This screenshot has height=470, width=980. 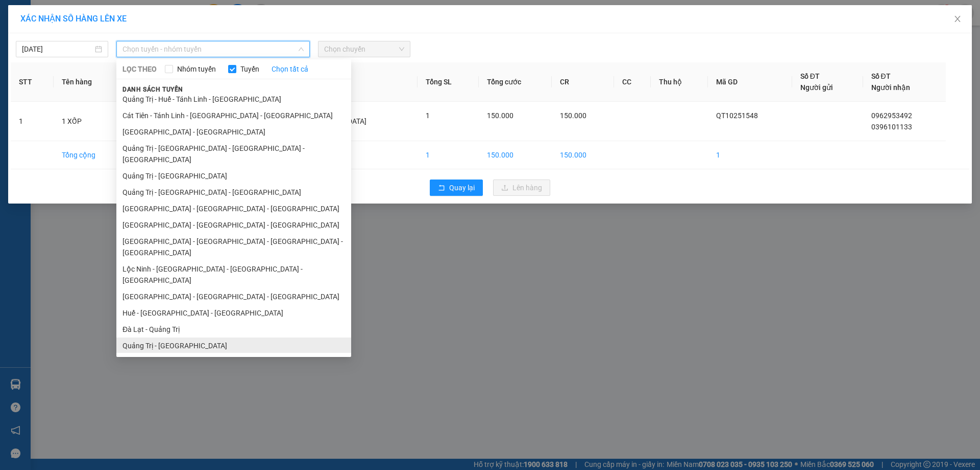 What do you see at coordinates (891, 87) in the screenshot?
I see `span: Người nhận` at bounding box center [891, 87].